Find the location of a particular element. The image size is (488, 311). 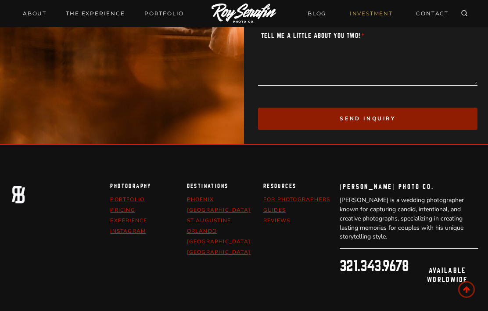

a: Reviews is located at coordinates (277, 220).